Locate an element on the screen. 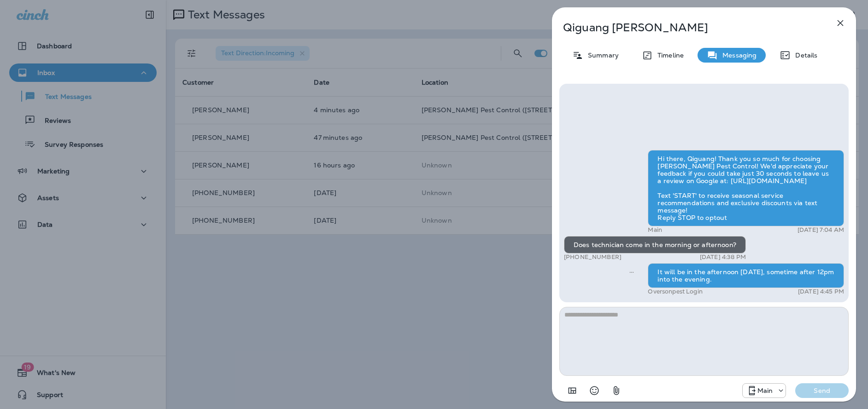  p: Details is located at coordinates (804, 55).